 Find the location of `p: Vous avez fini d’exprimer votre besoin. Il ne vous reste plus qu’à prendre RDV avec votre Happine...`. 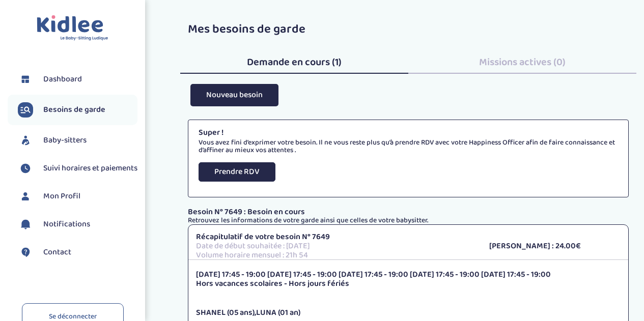

p: Vous avez fini d’exprimer votre besoin. Il ne vous reste plus qu’à prendre RDV avec votre Happine... is located at coordinates (409, 146).